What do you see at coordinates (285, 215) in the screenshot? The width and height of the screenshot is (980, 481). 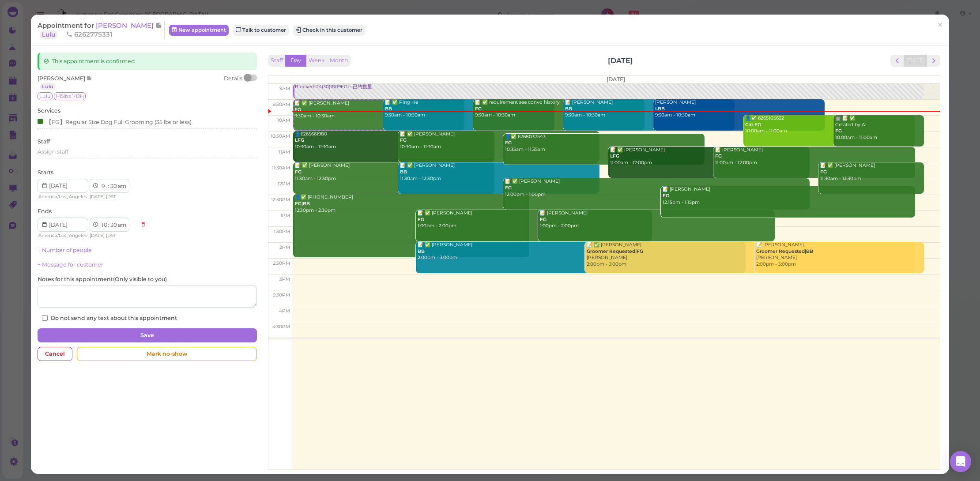 I see `span: 1pm` at bounding box center [285, 215].